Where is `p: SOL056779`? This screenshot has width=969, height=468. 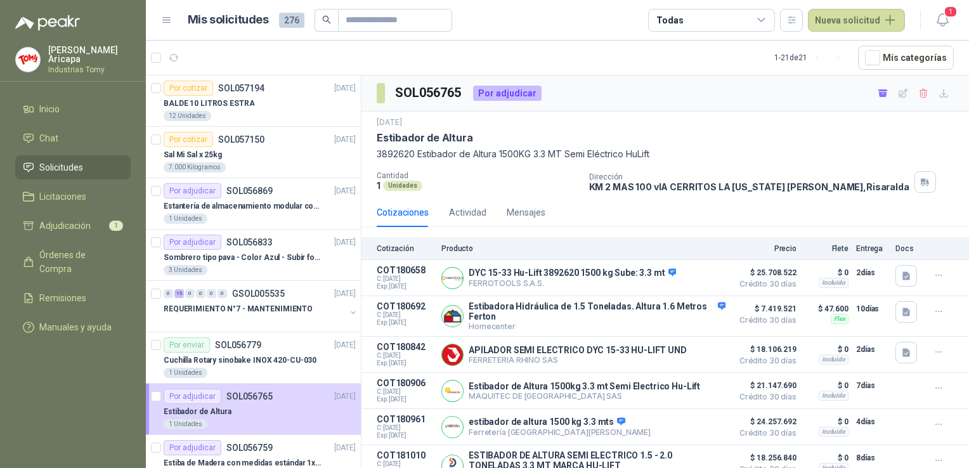
p: SOL056779 is located at coordinates (238, 345).